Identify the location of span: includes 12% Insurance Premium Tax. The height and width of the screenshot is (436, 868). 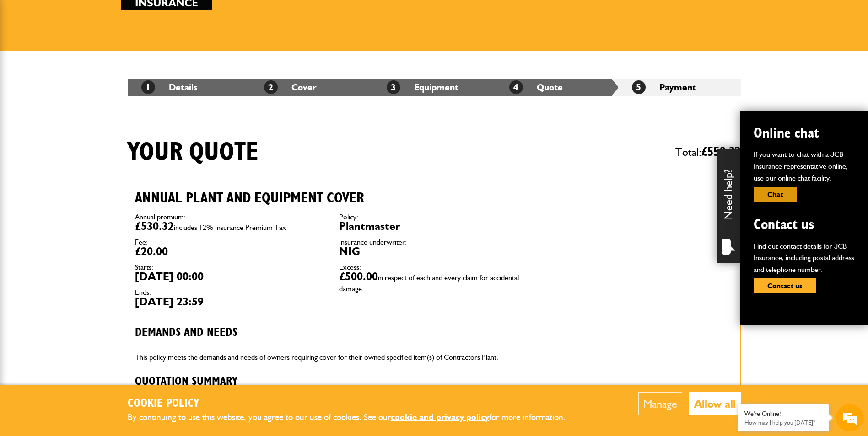
(230, 227).